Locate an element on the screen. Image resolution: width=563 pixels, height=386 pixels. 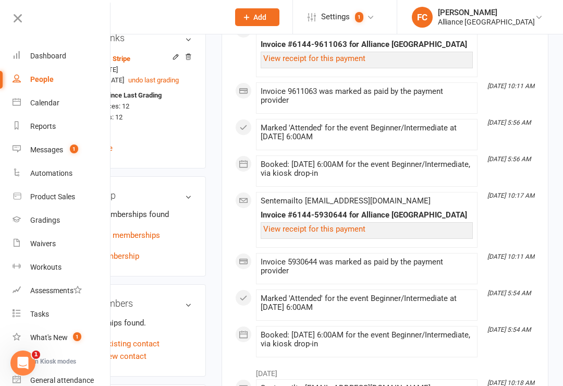
div: Invoice 9611063 was marked as paid by the payment provider is located at coordinates (367, 96).